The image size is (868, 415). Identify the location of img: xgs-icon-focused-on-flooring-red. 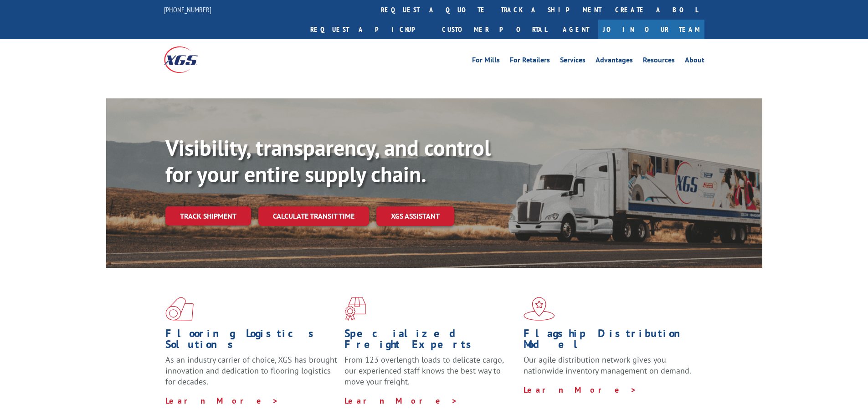
(355, 309).